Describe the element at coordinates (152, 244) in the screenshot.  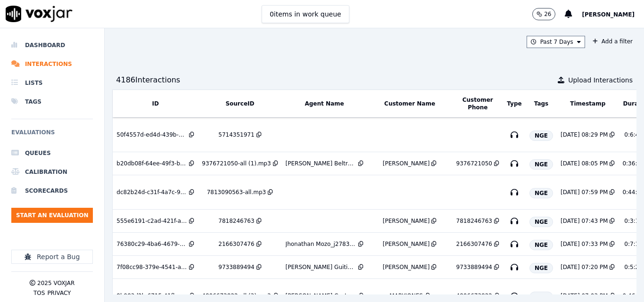
I see `div: 76380c29-4ba6-4679-a170-a5e1a5f2f946` at that location.